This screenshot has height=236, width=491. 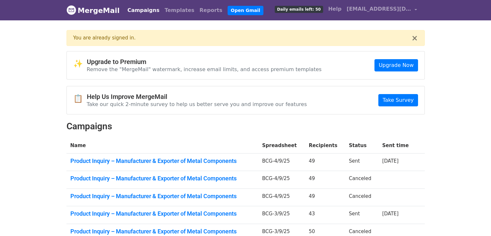 I want to click on th: Spreadsheet, so click(x=282, y=145).